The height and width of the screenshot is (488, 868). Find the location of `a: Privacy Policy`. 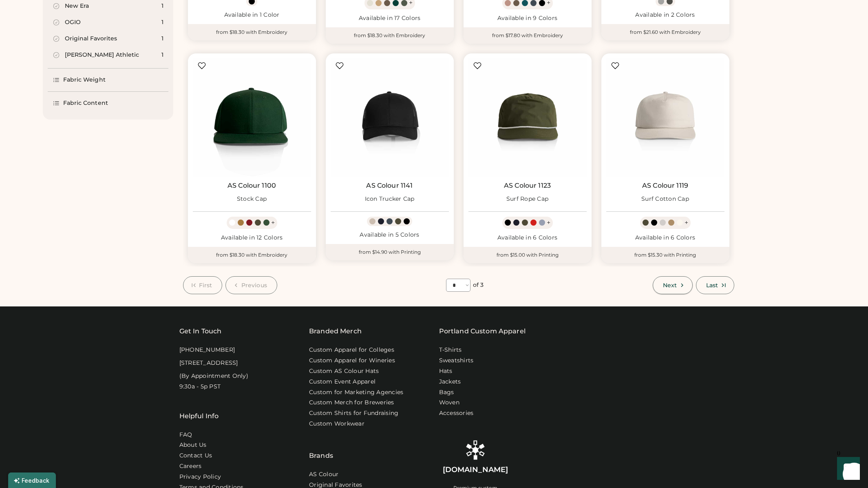

a: Privacy Policy is located at coordinates (200, 477).